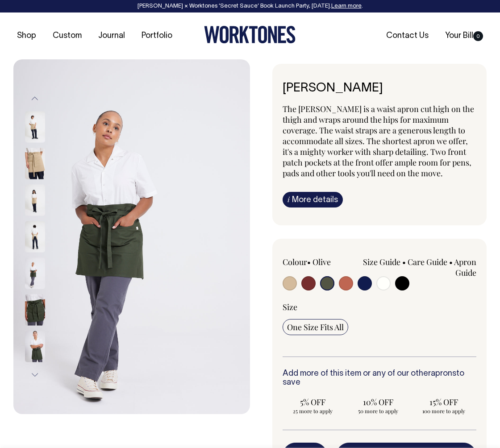 Image resolution: width=500 pixels, height=448 pixels. What do you see at coordinates (465, 267) in the screenshot?
I see `a: Apron Guide` at bounding box center [465, 267].